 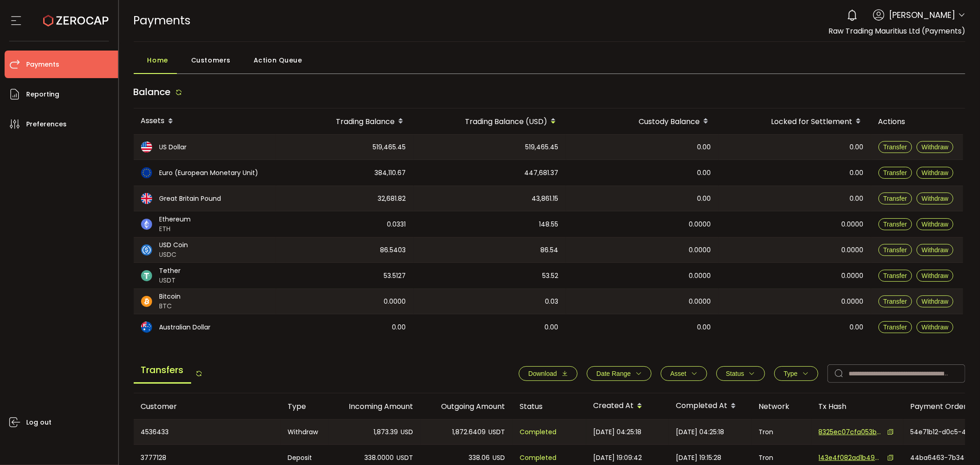 I want to click on div: Network, so click(x=781, y=406).